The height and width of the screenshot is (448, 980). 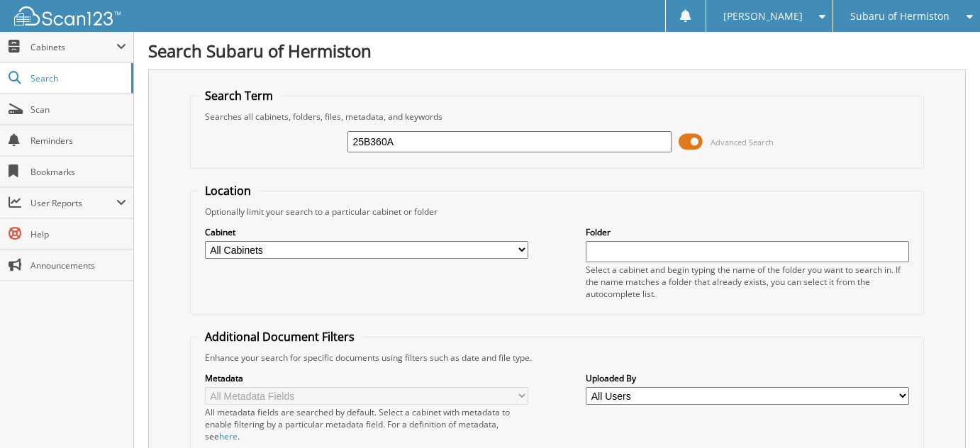 I want to click on label: Metadata, so click(x=366, y=378).